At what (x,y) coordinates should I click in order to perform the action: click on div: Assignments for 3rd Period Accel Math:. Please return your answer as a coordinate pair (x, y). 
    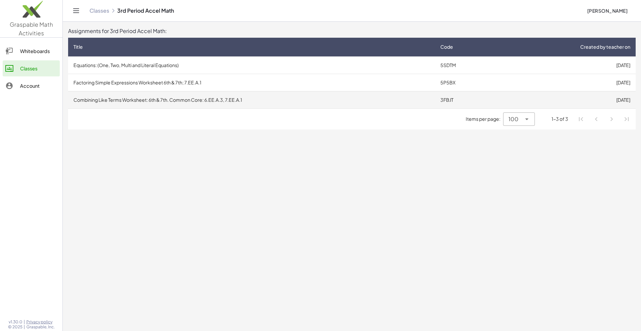
    Looking at the image, I should click on (352, 31).